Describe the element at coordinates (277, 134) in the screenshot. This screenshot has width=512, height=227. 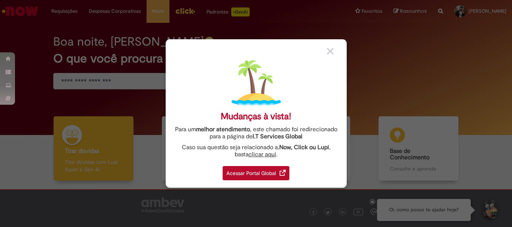
I see `a: I.T Services Global` at that location.